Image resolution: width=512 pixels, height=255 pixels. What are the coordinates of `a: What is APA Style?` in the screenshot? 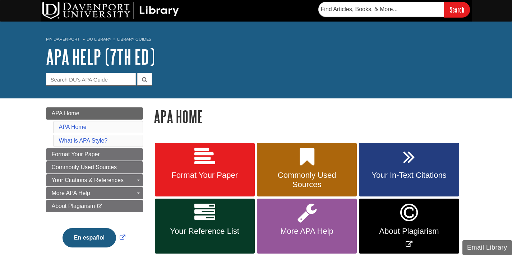 It's located at (83, 140).